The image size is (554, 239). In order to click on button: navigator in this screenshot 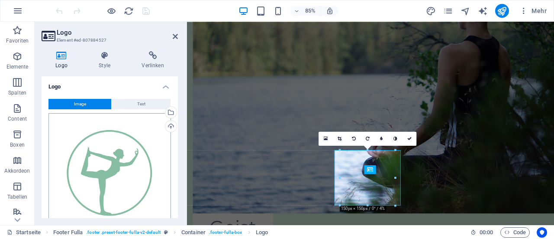, I will do `click(466, 11)`.